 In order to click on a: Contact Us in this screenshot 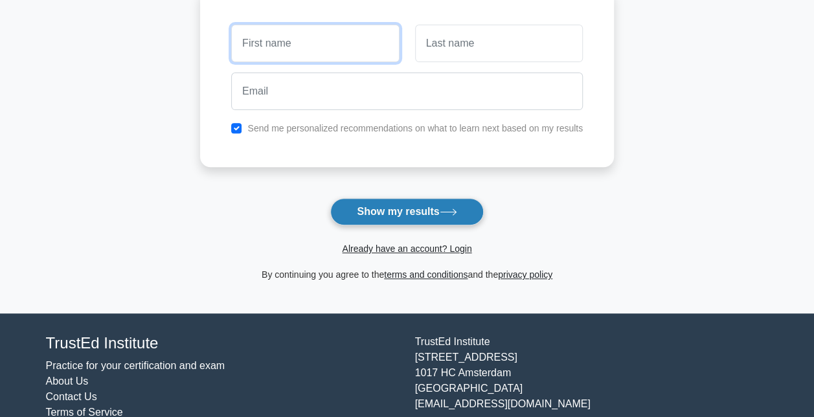, I will do `click(71, 396)`.